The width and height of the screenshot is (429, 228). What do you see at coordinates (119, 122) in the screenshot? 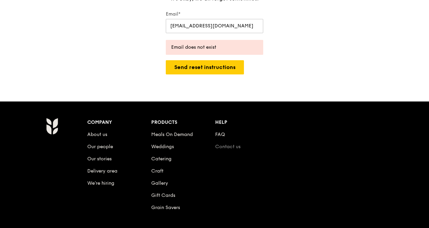
I see `div: Company` at bounding box center [119, 122].